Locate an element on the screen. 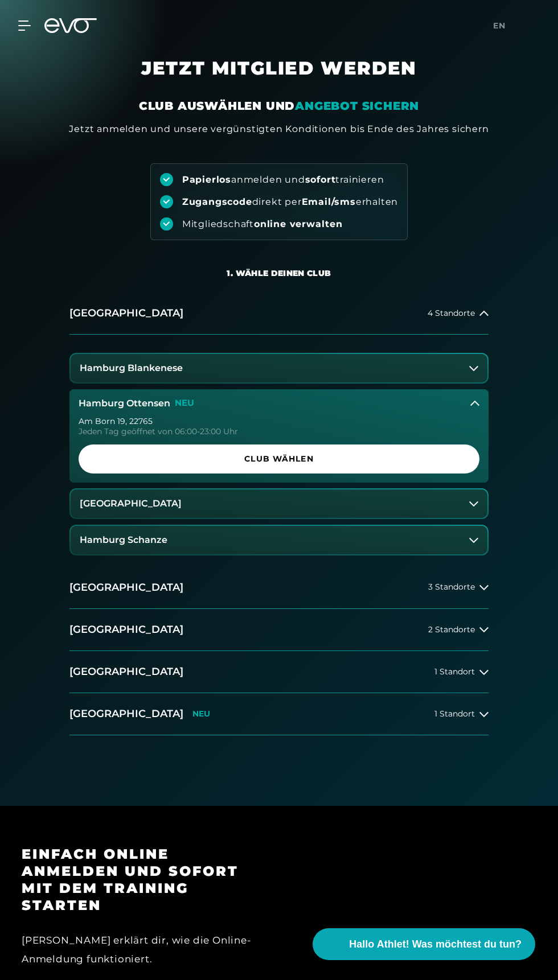 This screenshot has width=558, height=980. h3: Hamburg Blankenese is located at coordinates (131, 368).